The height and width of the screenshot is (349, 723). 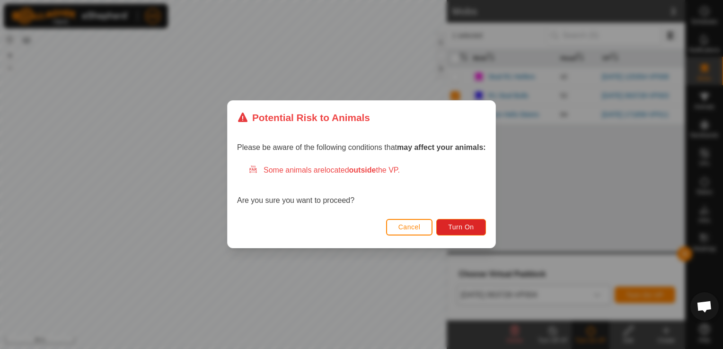 What do you see at coordinates (705, 307) in the screenshot?
I see `a: Open chat` at bounding box center [705, 307].